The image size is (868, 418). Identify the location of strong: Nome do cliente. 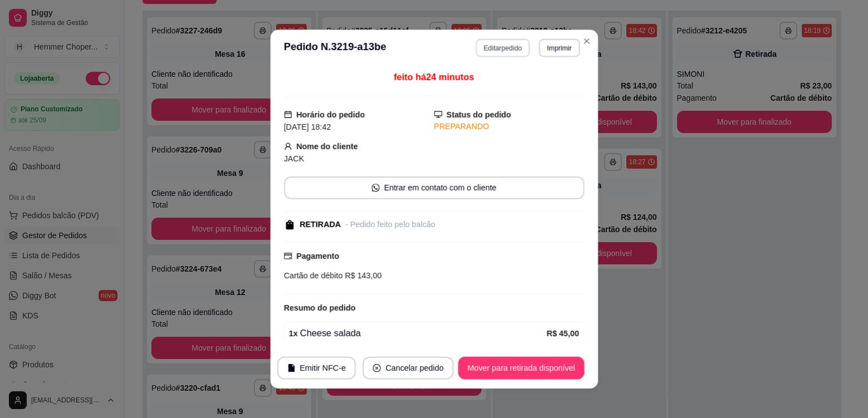
(327, 146).